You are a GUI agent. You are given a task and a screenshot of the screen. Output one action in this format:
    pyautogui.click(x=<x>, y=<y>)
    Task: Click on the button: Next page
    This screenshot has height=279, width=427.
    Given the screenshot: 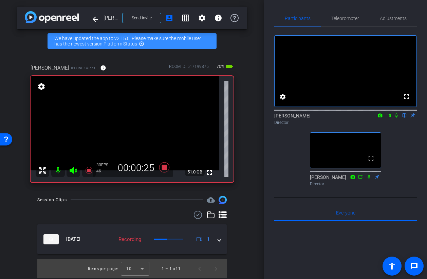 What is the action you would take?
    pyautogui.click(x=216, y=269)
    